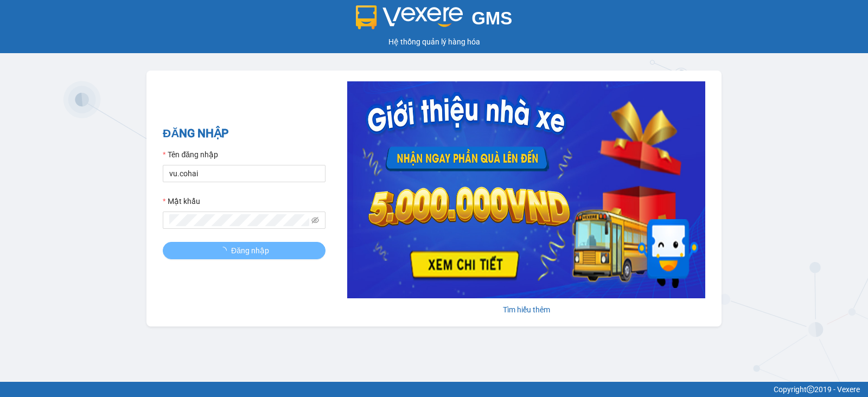  Describe the element at coordinates (434, 389) in the screenshot. I see `div: Copyright 2019 - Vexere` at that location.